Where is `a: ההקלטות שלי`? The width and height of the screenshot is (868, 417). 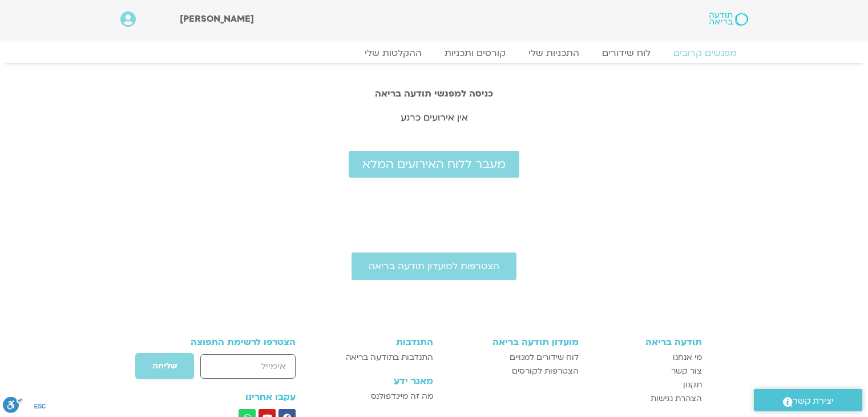 a: ההקלטות שלי is located at coordinates (393, 53).